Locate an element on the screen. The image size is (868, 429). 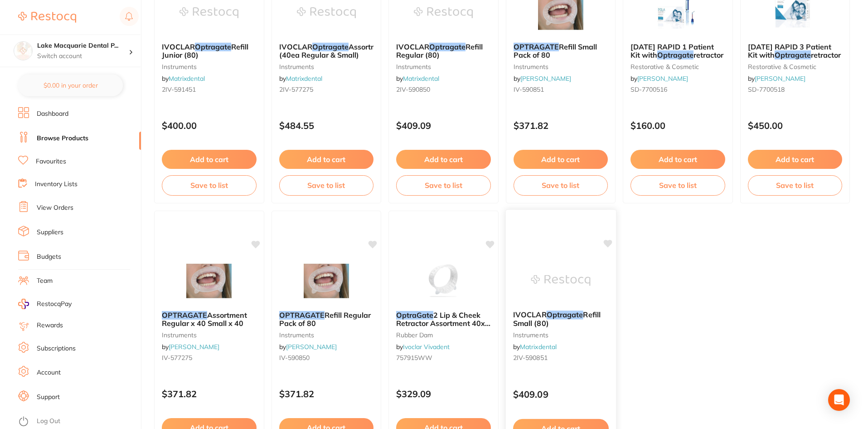
b: OptraGate 2 Lip & Cheek Retractor Assortment 40x Regular, 40x Small is located at coordinates (444, 319).